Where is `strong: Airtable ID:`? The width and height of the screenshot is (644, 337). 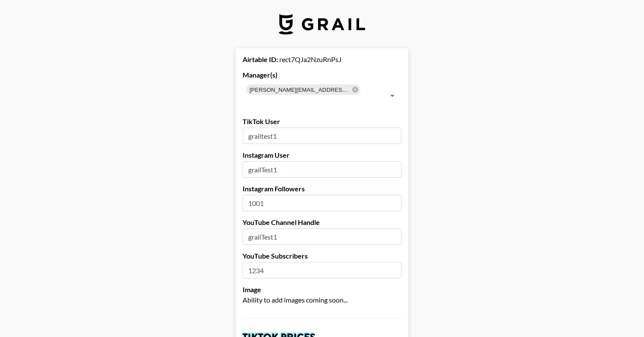
strong: Airtable ID: is located at coordinates (260, 59).